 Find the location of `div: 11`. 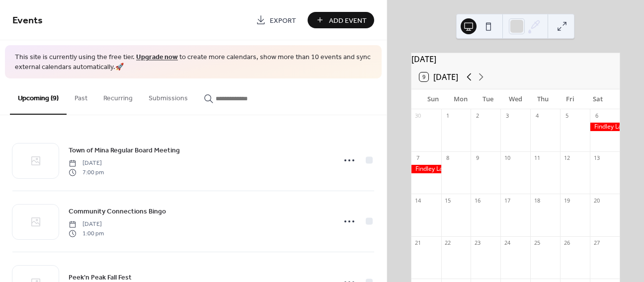

div: 11 is located at coordinates (536, 157).